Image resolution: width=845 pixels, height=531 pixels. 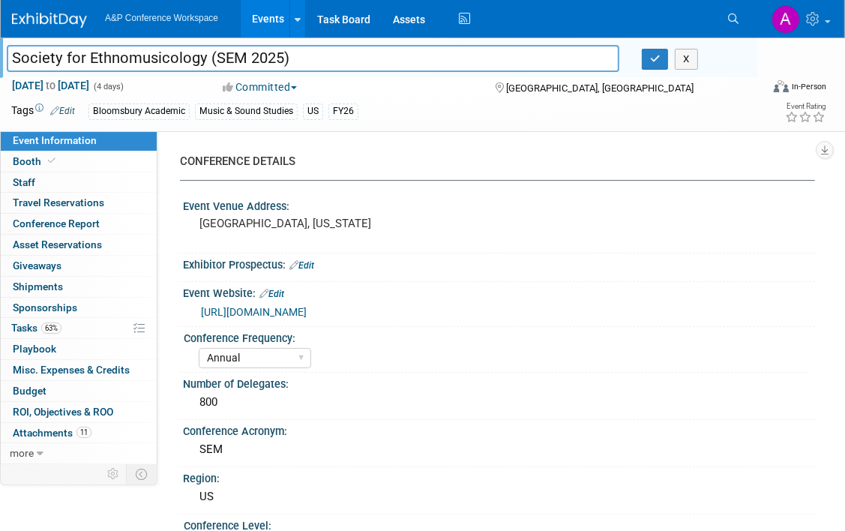 What do you see at coordinates (37, 265) in the screenshot?
I see `span: Giveaways` at bounding box center [37, 265].